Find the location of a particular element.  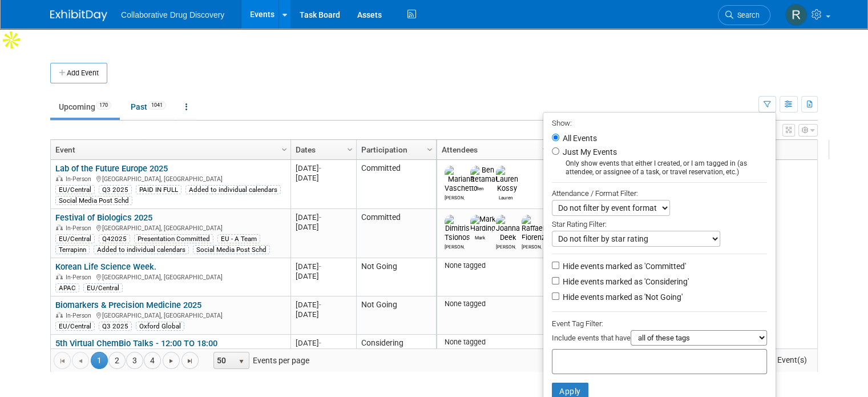

a: Lab of the Future Europe 2025 is located at coordinates (111, 168).